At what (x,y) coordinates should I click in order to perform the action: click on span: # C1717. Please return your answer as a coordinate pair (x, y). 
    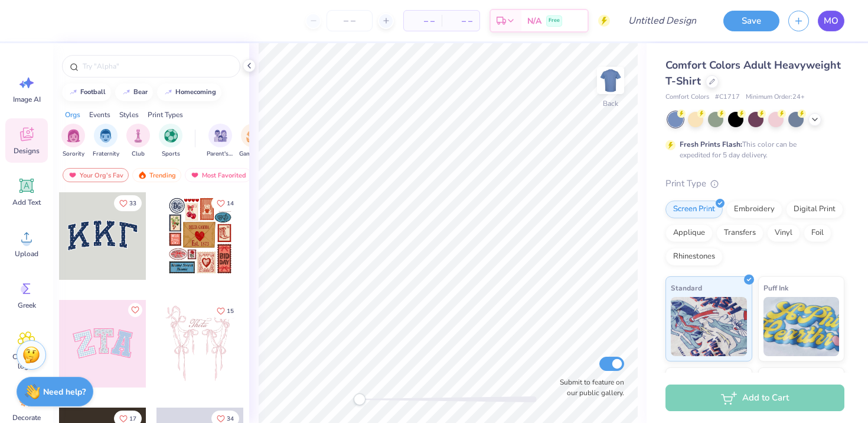
    Looking at the image, I should click on (727, 97).